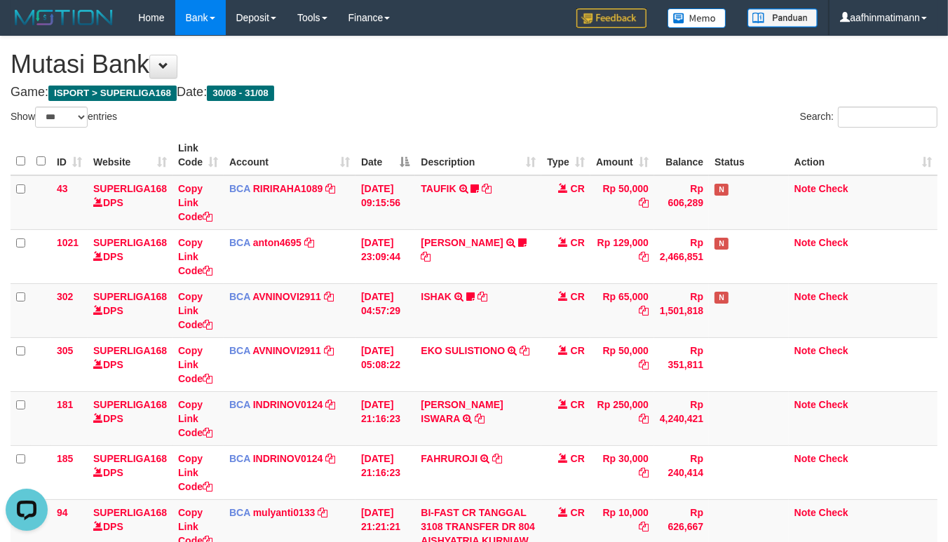  Describe the element at coordinates (681, 203) in the screenshot. I see `td: Rp 606,289` at that location.